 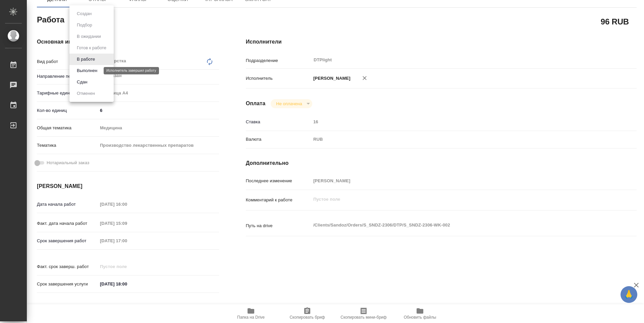 What do you see at coordinates (86, 94) in the screenshot?
I see `button: Отменен` at bounding box center [86, 94].